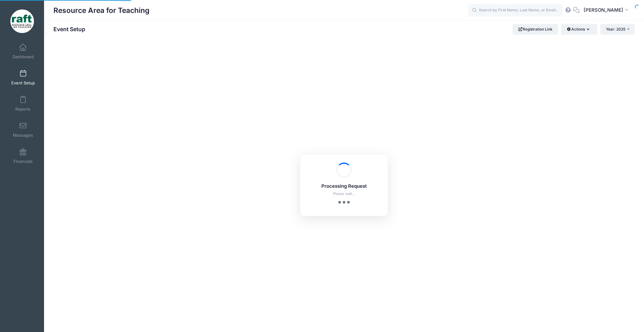  What do you see at coordinates (23, 83) in the screenshot?
I see `span: Event Setup` at bounding box center [23, 83].